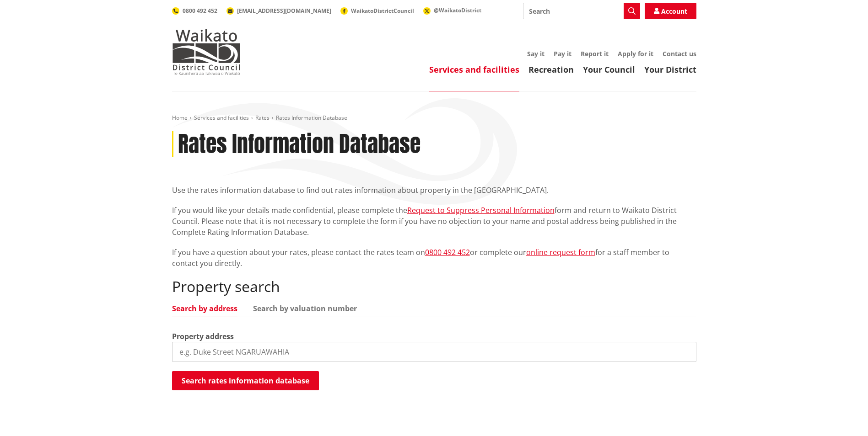 This screenshot has width=868, height=436. Describe the element at coordinates (560, 252) in the screenshot. I see `a: online request form` at that location.